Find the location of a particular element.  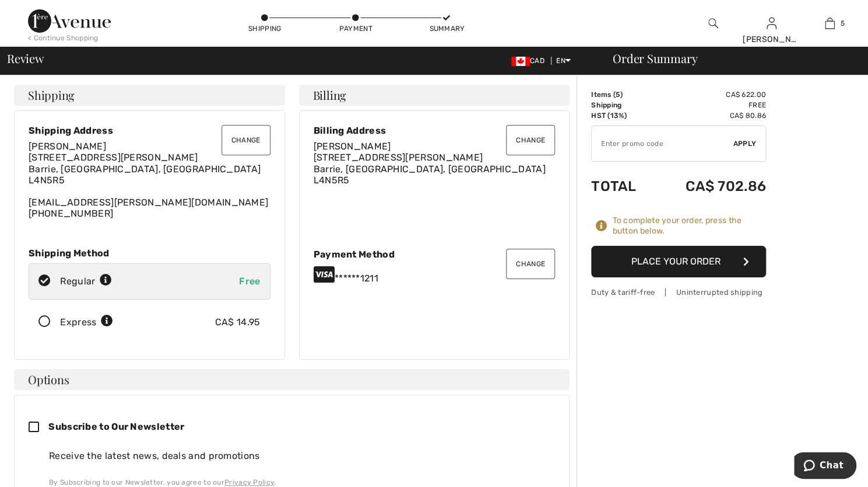

div: Shipping Address is located at coordinates (149, 130).